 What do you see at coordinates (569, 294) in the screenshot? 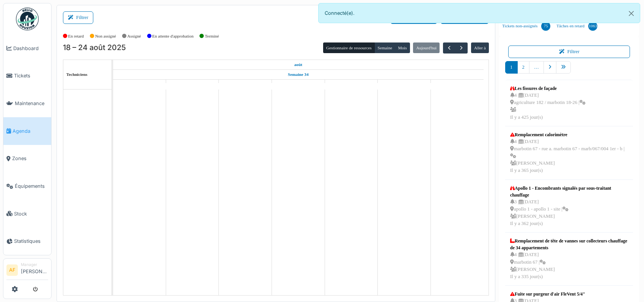
I see `div: Fuite sur purgeur d'air FleVent 5/4"` at bounding box center [569, 294].